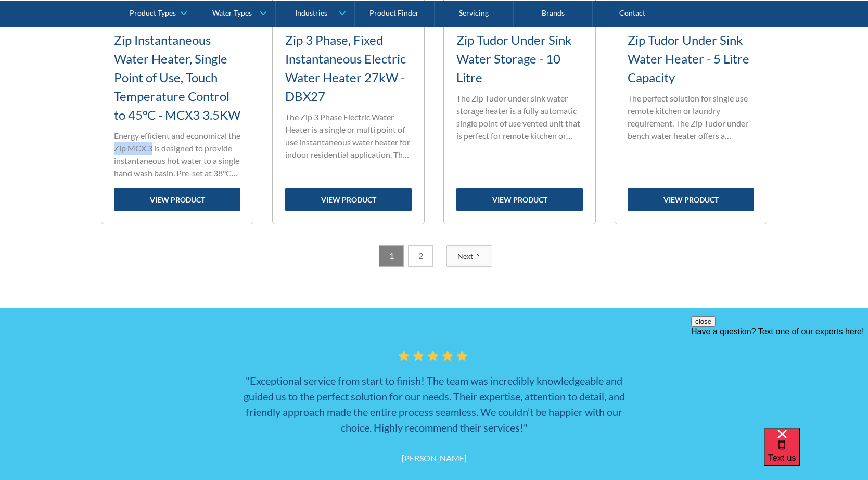  Describe the element at coordinates (466, 256) in the screenshot. I see `div: Next` at that location.